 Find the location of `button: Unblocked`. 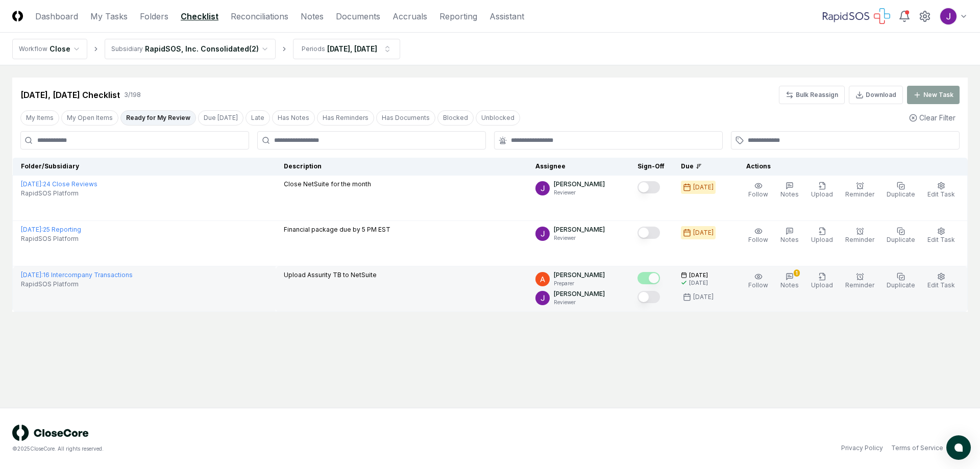

button: Unblocked is located at coordinates (497, 118).